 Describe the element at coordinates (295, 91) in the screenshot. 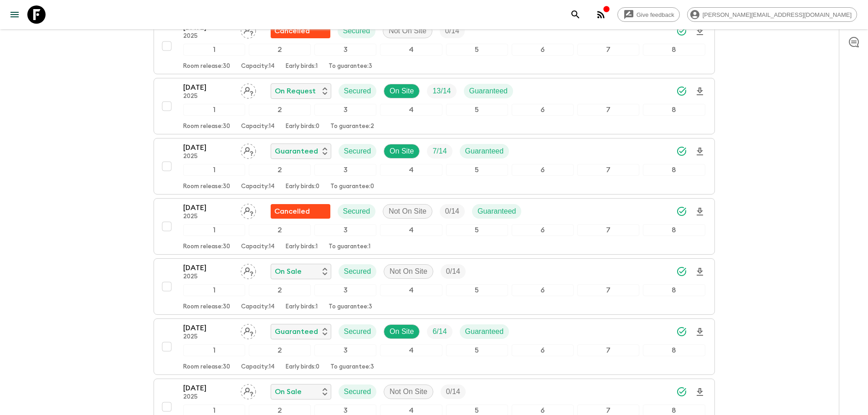

I see `p: On Request` at that location.